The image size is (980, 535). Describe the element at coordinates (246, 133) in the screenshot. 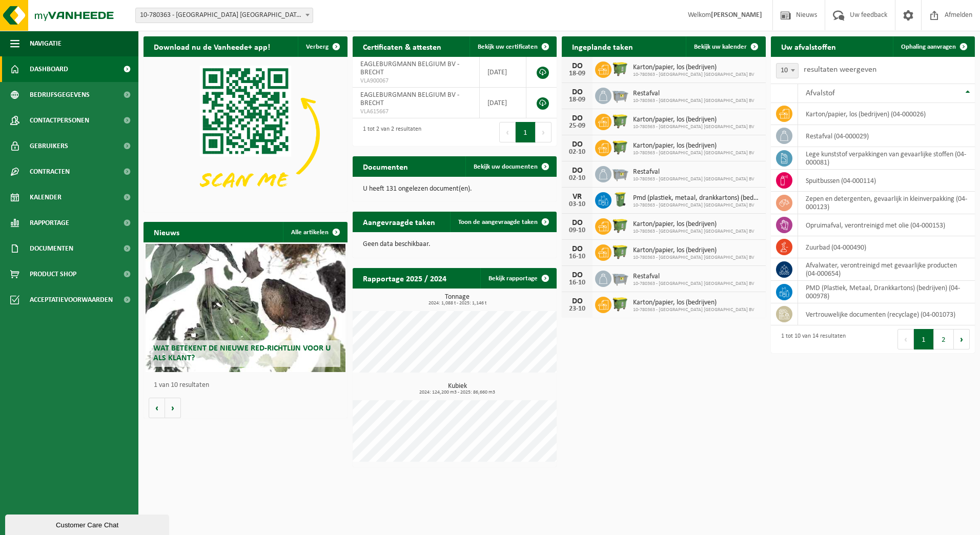

I see `img: Download de VHEPlus App` at that location.